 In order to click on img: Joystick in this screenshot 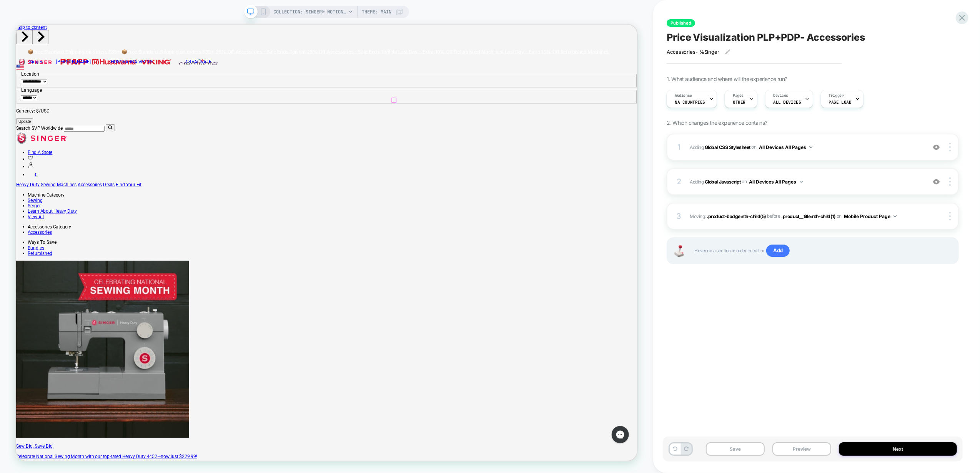, I will do `click(679, 251)`.